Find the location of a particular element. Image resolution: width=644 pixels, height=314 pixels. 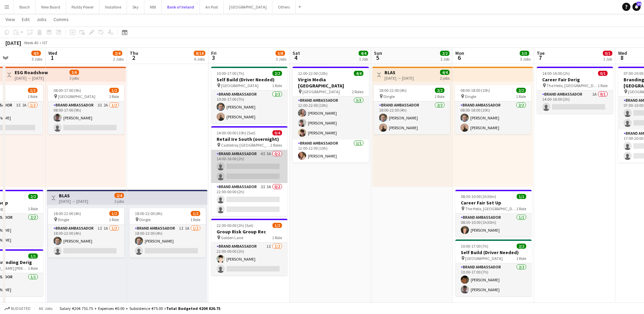

h3: Group Risk Group Rec is located at coordinates (249, 232).